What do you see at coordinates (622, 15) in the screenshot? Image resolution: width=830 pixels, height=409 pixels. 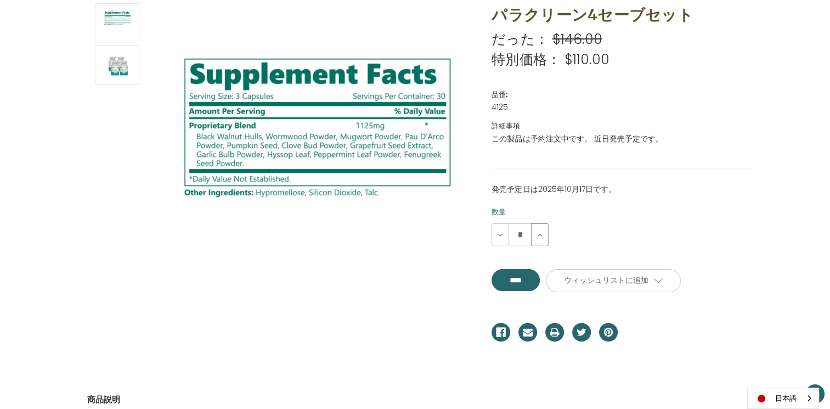 I see `h1: パラクリーン4セーブセット` at bounding box center [622, 15].